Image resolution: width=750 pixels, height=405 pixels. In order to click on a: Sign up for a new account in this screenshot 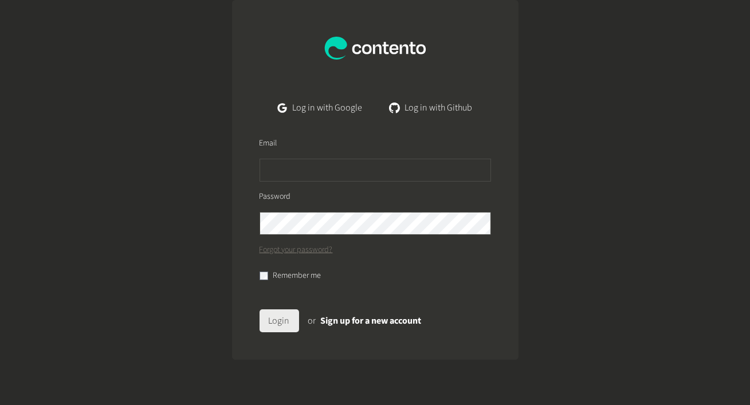, I will do `click(371, 321)`.